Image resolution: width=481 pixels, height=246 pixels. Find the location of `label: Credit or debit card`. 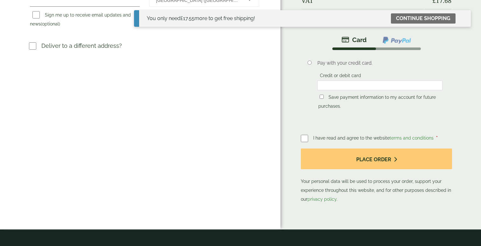

label: Credit or debit card is located at coordinates (341, 76).